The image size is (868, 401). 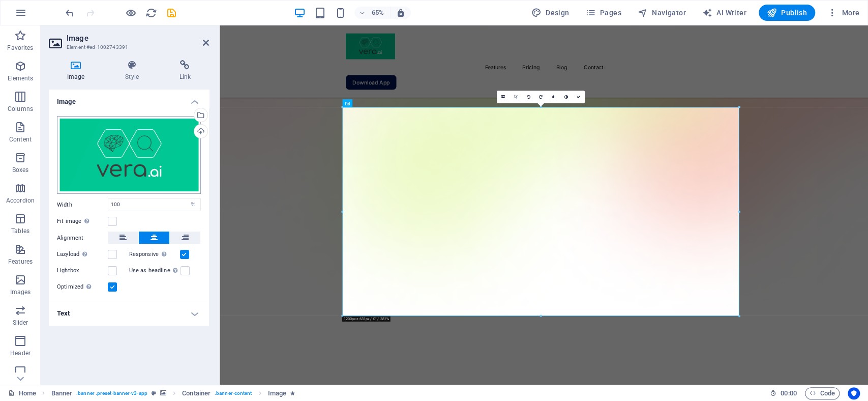 I want to click on button: More, so click(x=843, y=12).